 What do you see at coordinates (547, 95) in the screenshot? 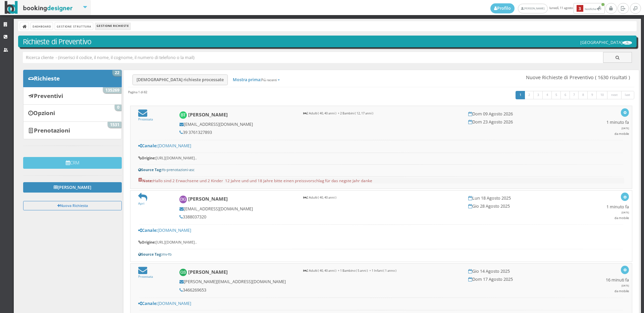
I see `a: 4` at bounding box center [547, 95].